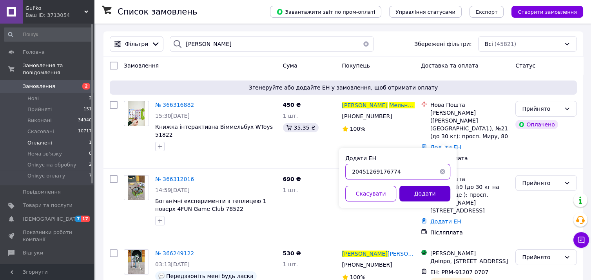 The width and height of the screenshot is (591, 280). What do you see at coordinates (41, 131) in the screenshot?
I see `span: Скасовані` at bounding box center [41, 131].